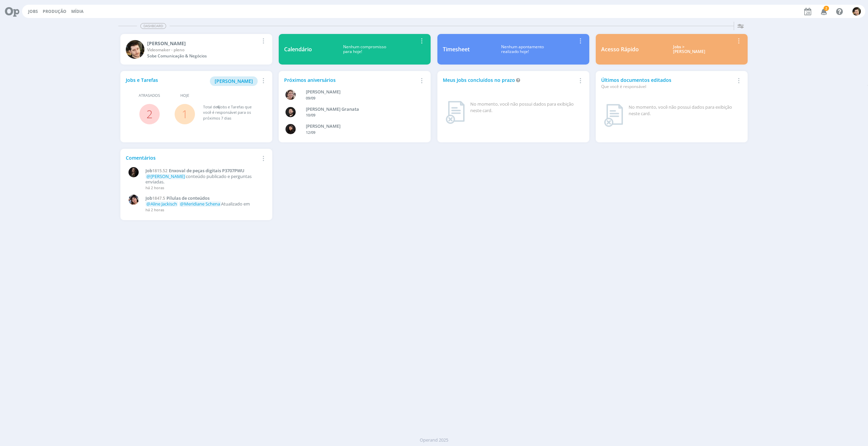  What do you see at coordinates (204, 179) in the screenshot?
I see `p: conteúdo publicado e perguntas enviadas.` at bounding box center [204, 179].